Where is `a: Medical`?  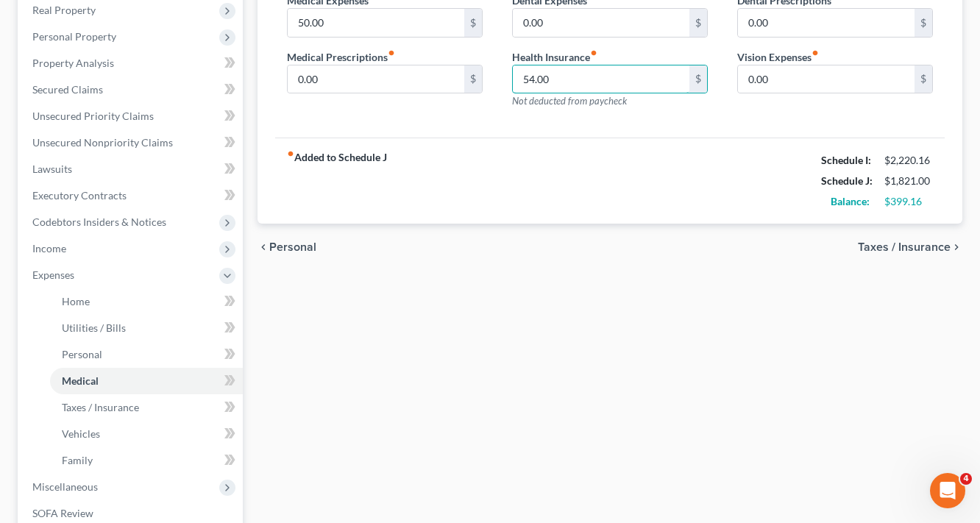
a: Medical is located at coordinates (147, 381).